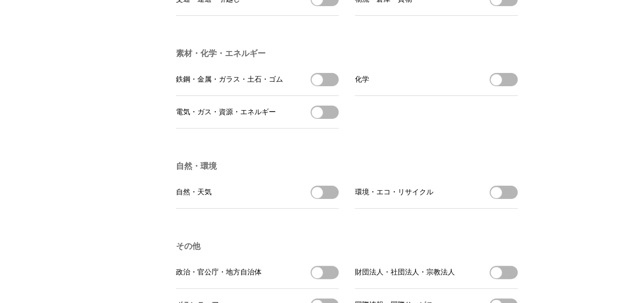 Image resolution: width=641 pixels, height=303 pixels. Describe the element at coordinates (219, 272) in the screenshot. I see `span: 政治・官公庁・地方自治体` at that location.